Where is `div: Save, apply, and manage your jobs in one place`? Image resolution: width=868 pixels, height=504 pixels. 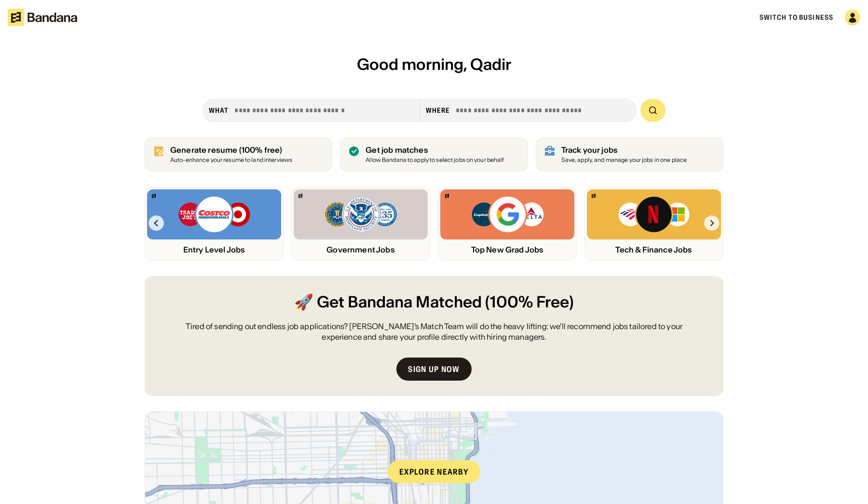
div: Save, apply, and manage your jobs in one place is located at coordinates (624, 160).